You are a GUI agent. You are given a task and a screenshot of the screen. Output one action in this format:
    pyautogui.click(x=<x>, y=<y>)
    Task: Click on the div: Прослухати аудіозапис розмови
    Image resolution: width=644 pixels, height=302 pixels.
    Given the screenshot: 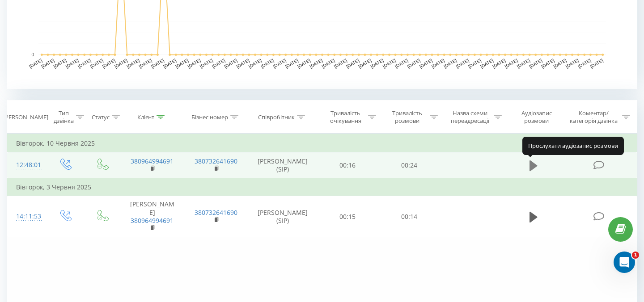 What is the action you would take?
    pyautogui.click(x=573, y=146)
    